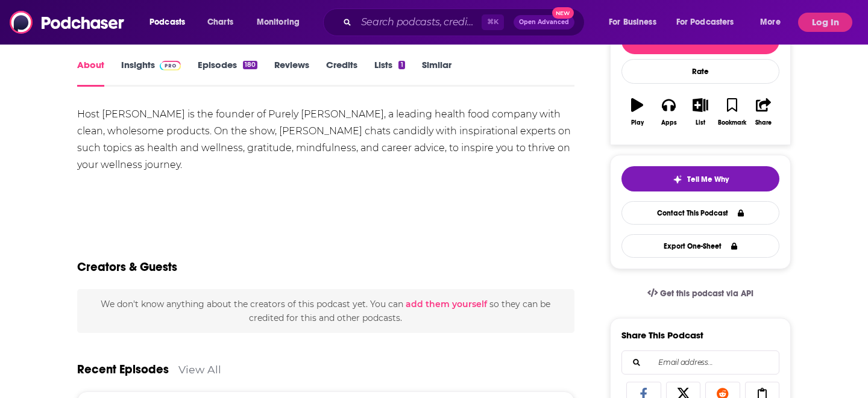  Describe the element at coordinates (826, 22) in the screenshot. I see `button: Log In` at that location.